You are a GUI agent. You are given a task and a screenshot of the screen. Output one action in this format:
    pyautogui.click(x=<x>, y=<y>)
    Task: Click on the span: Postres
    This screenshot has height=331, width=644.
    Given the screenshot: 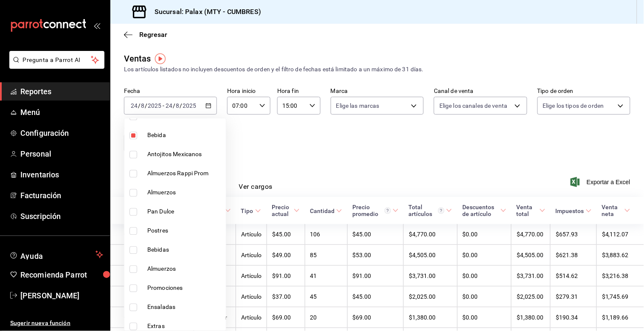 What is the action you would take?
    pyautogui.click(x=185, y=230)
    